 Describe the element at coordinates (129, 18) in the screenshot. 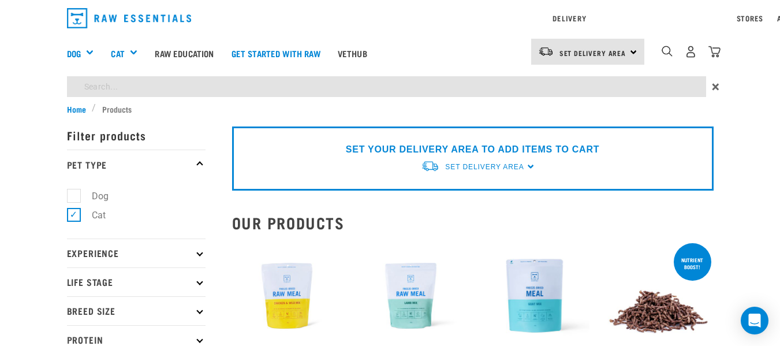

I see `img: Raw Essentials Logo` at that location.